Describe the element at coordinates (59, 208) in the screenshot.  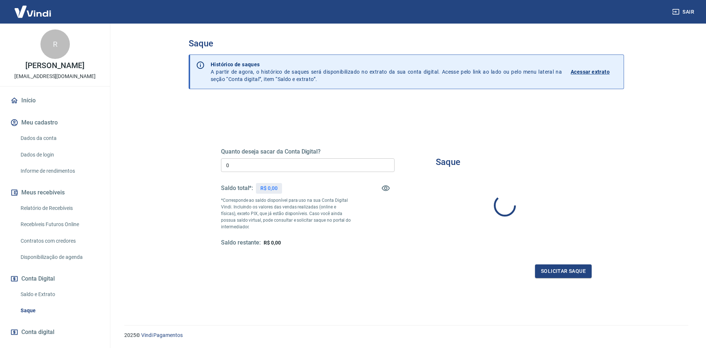
I see `a: Relatório de Recebíveis` at that location.